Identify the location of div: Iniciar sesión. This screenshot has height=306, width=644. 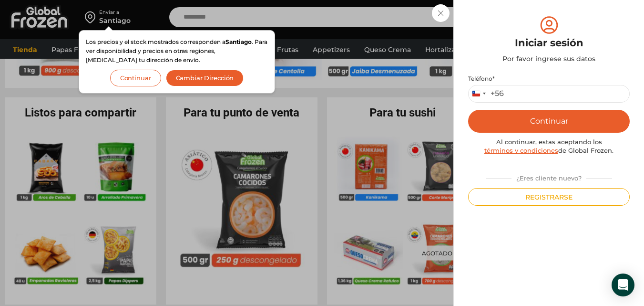
(549, 43).